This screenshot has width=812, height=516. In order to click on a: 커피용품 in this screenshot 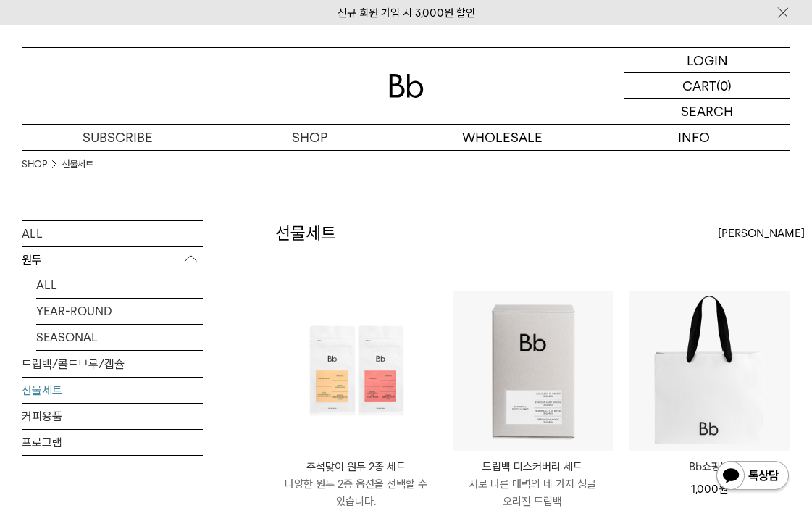, I will do `click(112, 416)`.